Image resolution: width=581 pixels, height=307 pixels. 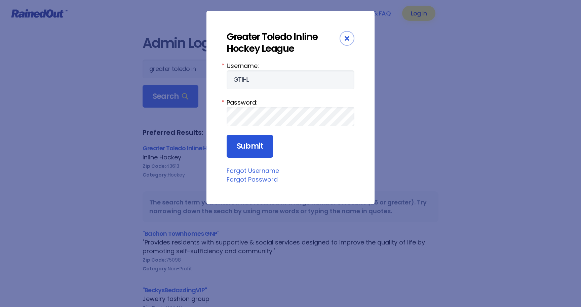 What do you see at coordinates (253, 171) in the screenshot?
I see `a: Forgot Username` at bounding box center [253, 171].